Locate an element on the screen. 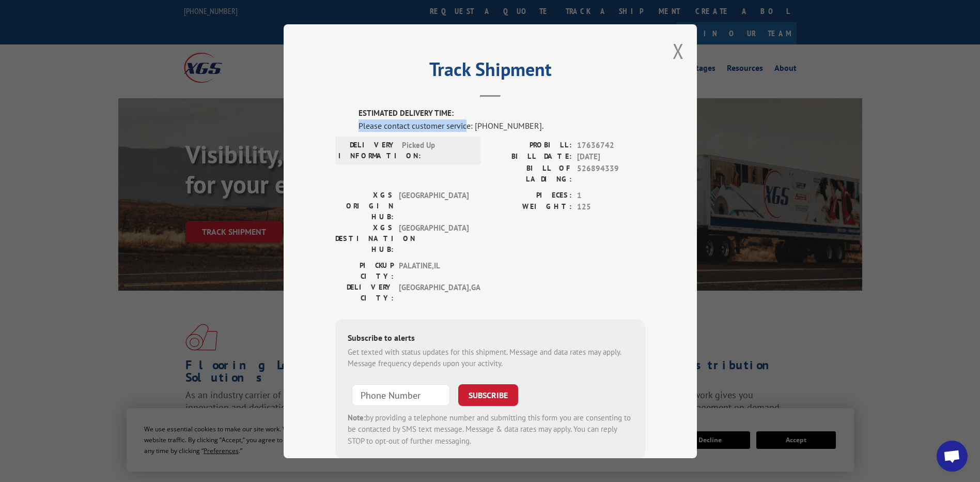  input: Phone Number is located at coordinates (401, 395).